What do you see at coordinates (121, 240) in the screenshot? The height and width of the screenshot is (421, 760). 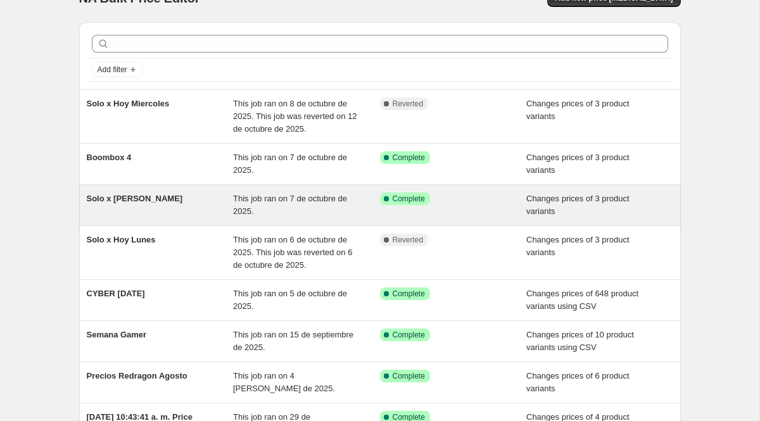 I see `span: Solo x Hoy Lunes` at bounding box center [121, 240].